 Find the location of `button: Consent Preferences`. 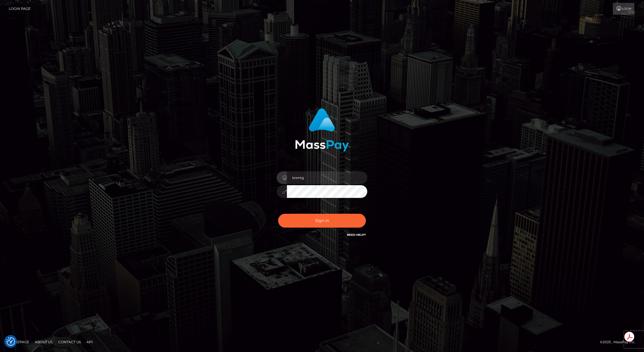

button: Consent Preferences is located at coordinates (11, 341).